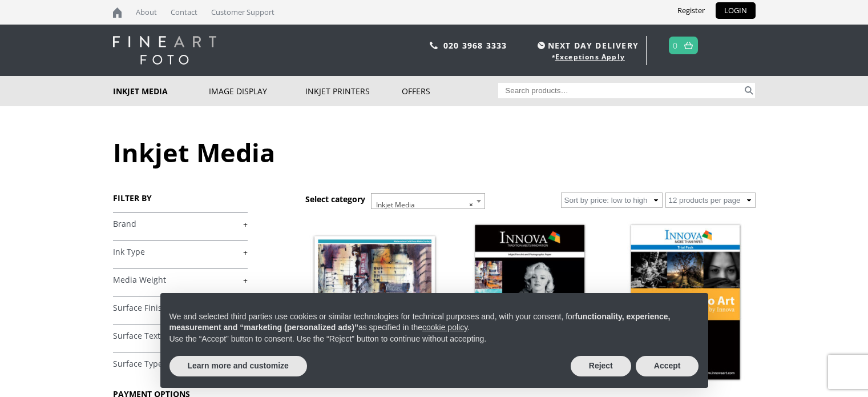  I want to click on button: Learn more and customize, so click(238, 366).